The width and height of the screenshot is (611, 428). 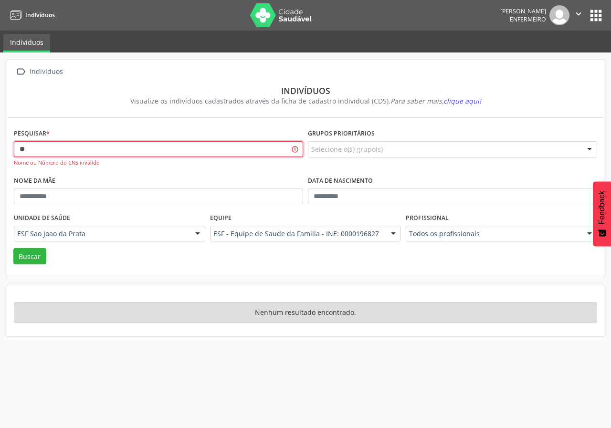 What do you see at coordinates (306, 101) in the screenshot?
I see `div: Visualize os indivíduos cadastrados através da ficha de cadastro individual (CDS).` at bounding box center [306, 101].